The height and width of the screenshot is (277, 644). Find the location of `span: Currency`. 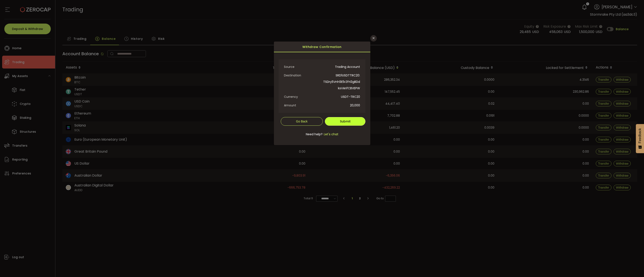

span: Currency is located at coordinates (303, 97).